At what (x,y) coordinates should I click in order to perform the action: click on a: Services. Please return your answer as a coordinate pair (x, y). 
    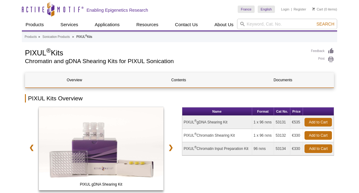
    Looking at the image, I should click on (69, 25).